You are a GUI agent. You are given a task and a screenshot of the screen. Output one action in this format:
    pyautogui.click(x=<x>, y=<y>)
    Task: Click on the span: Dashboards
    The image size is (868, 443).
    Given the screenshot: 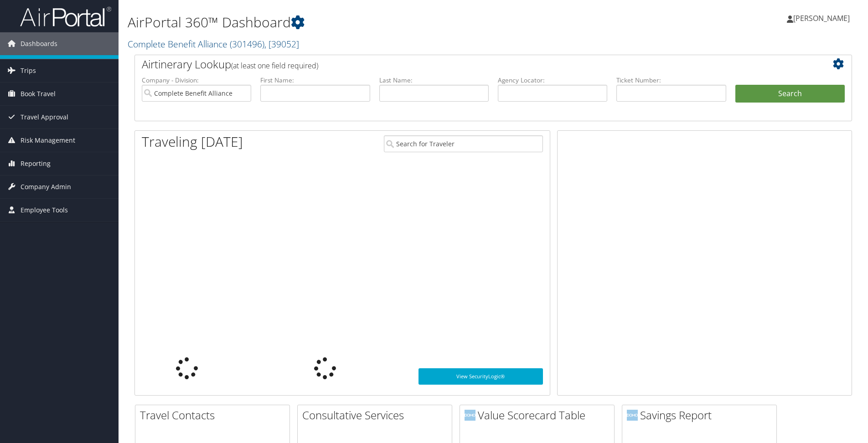 What is the action you would take?
    pyautogui.click(x=39, y=44)
    